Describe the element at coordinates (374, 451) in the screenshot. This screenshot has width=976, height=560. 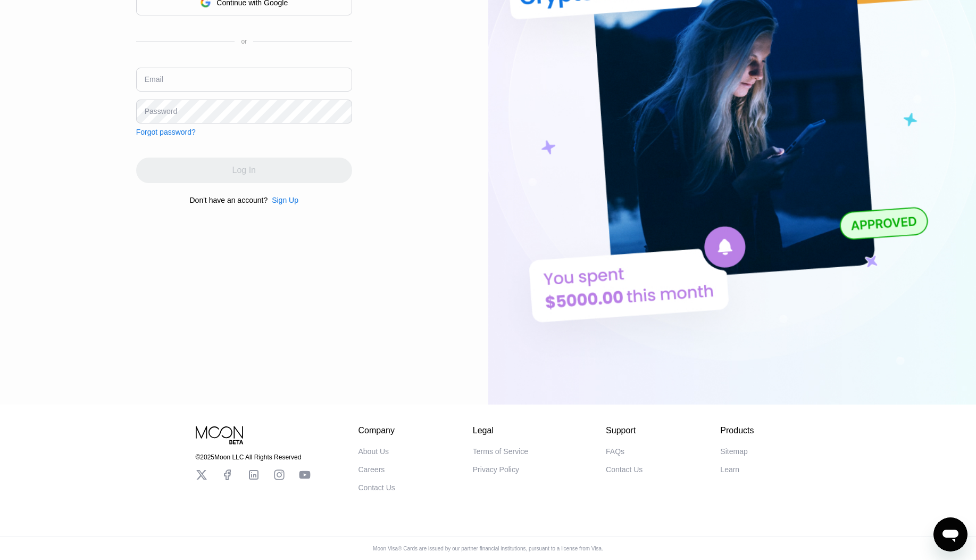
I see `div: About Us` at that location.